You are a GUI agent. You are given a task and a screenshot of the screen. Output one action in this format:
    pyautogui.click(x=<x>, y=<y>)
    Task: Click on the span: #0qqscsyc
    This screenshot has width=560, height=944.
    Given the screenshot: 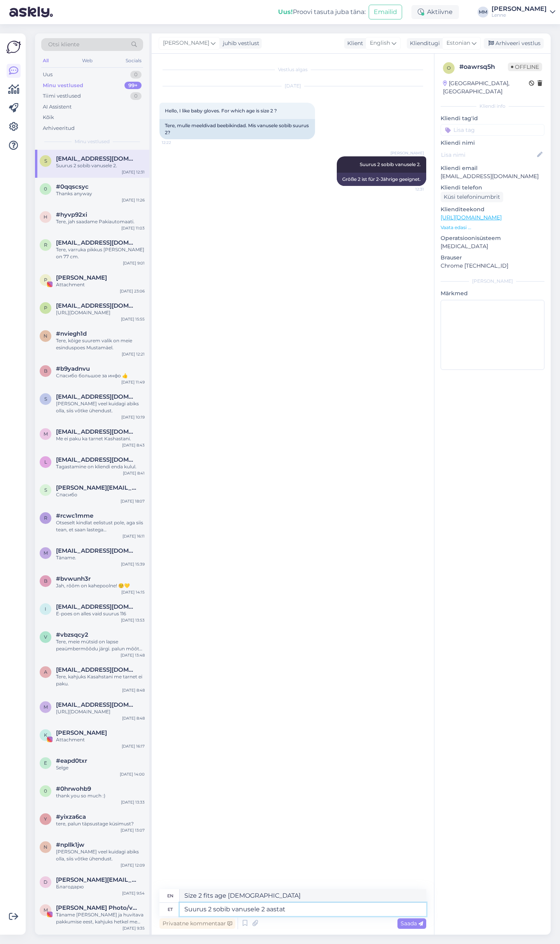 What is the action you would take?
    pyautogui.click(x=73, y=187)
    